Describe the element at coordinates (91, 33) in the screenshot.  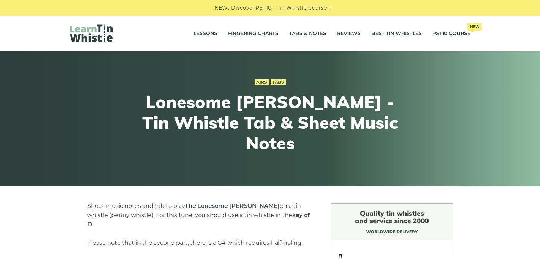
I see `img: LearnTinWhistle.com` at that location.